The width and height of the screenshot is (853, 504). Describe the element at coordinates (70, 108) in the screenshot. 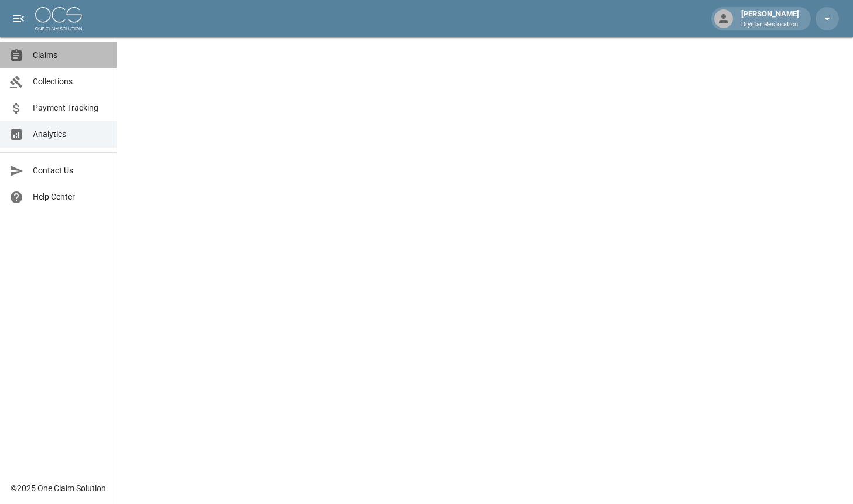

I see `span: Payment Tracking` at that location.